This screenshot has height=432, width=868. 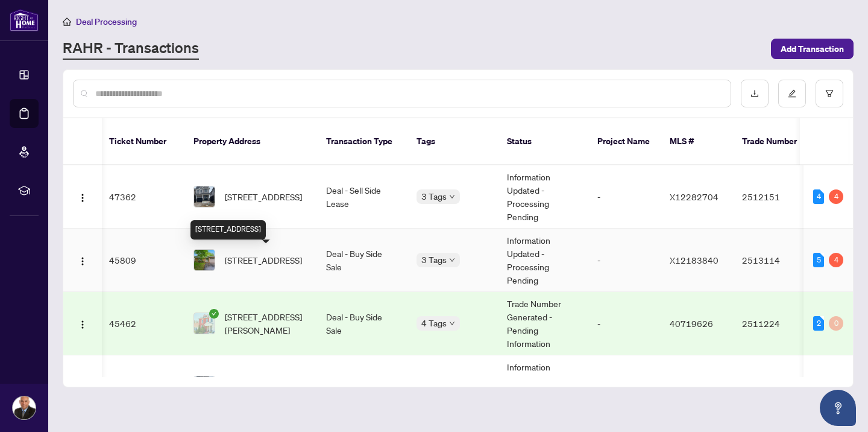 I want to click on img: logo, so click(x=24, y=20).